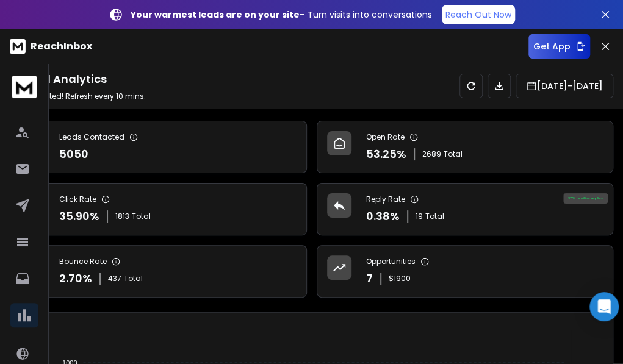 The image size is (623, 364). Describe the element at coordinates (386, 154) in the screenshot. I see `p: 53.25 %` at that location.